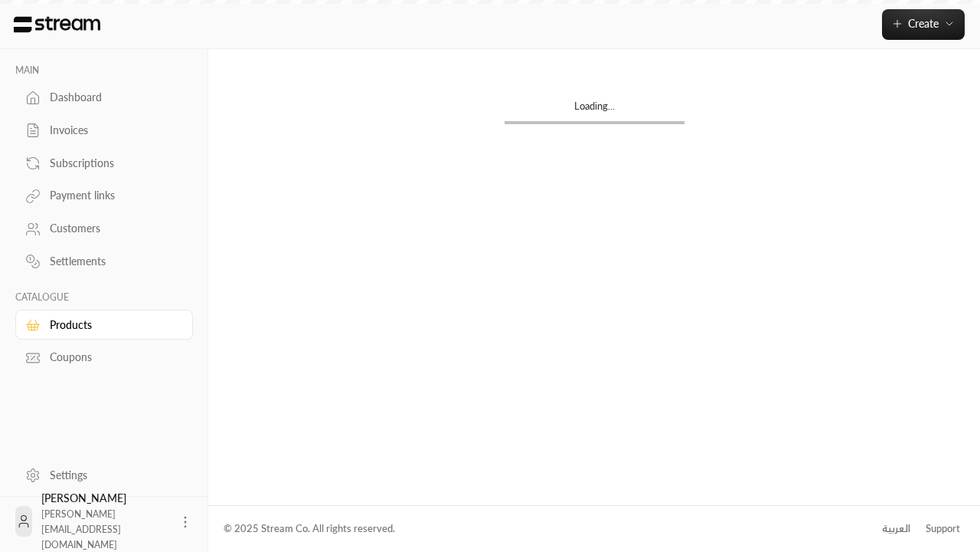 The height and width of the screenshot is (552, 980). Describe the element at coordinates (112, 229) in the screenshot. I see `div: Customers` at that location.